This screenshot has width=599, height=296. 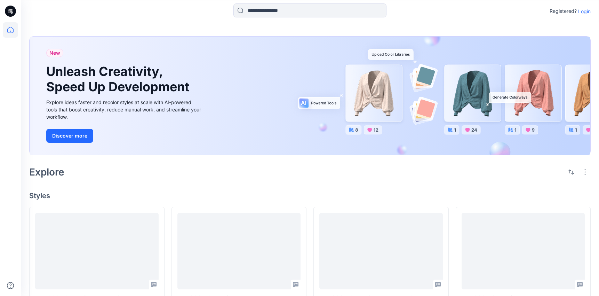 What do you see at coordinates (125, 109) in the screenshot?
I see `div: Explore ideas faster and recolor styles at scale with AI-powered tools that boost creativity, red...` at bounding box center [125, 109].